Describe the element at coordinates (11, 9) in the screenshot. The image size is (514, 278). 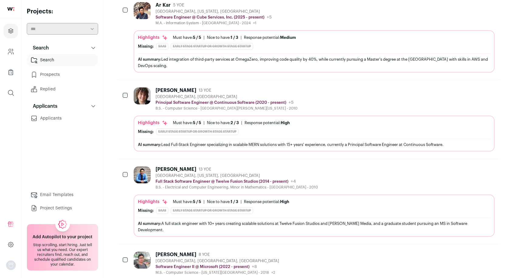
I see `img: wellfound-shorthand-0d5821cbd27db2630d0214b213865d53afaa358527fdda9d0ea32b1df1b89c2c.svg` at that location.